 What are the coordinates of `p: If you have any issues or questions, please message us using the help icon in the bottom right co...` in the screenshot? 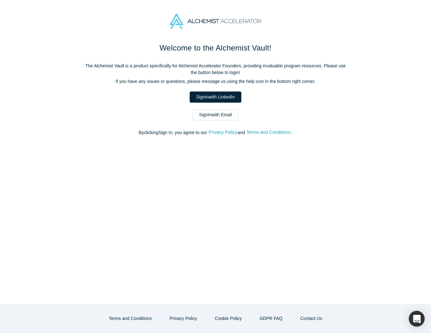 It's located at (216, 81).